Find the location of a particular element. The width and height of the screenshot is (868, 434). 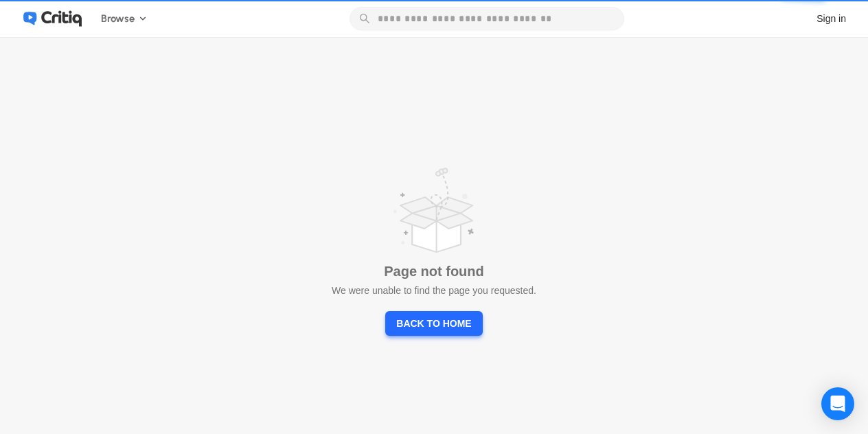

span: Browse is located at coordinates (117, 18).